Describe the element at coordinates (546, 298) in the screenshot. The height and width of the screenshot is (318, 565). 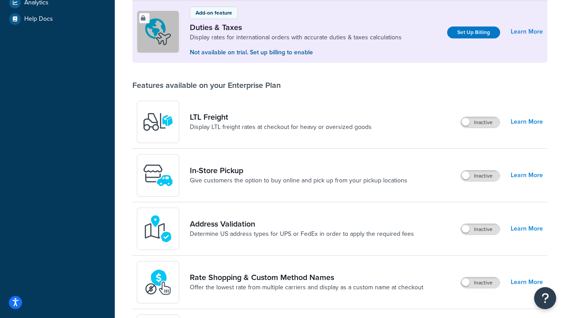
I see `button: Open Resource Center` at that location.